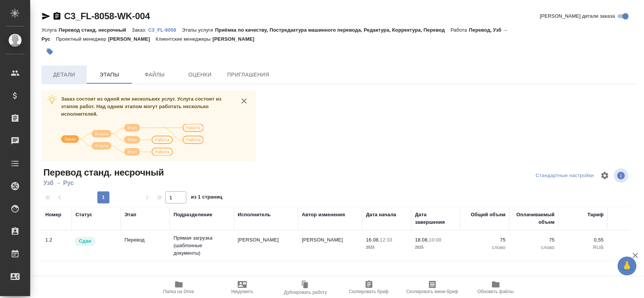 This screenshot has width=644, height=298. Describe the element at coordinates (145, 240) in the screenshot. I see `p: Перевод` at that location.